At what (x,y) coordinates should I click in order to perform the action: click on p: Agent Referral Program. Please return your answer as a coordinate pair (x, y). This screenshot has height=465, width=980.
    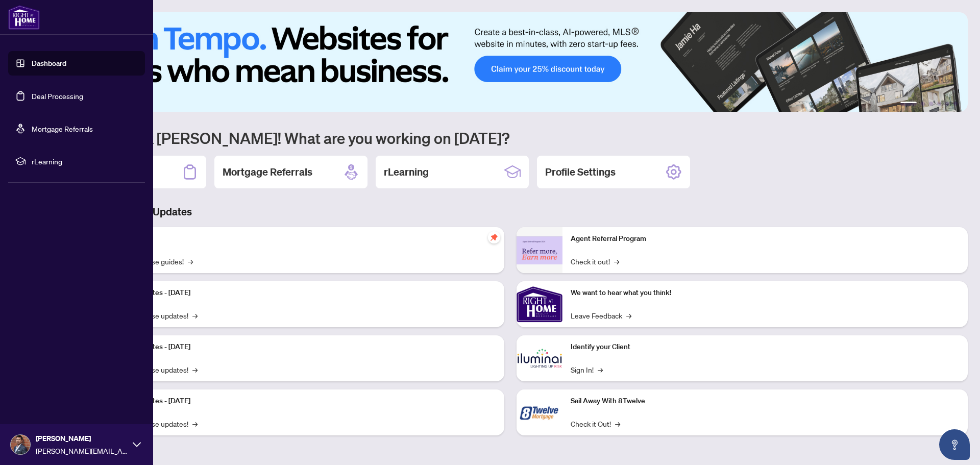
    Looking at the image, I should click on (765, 239).